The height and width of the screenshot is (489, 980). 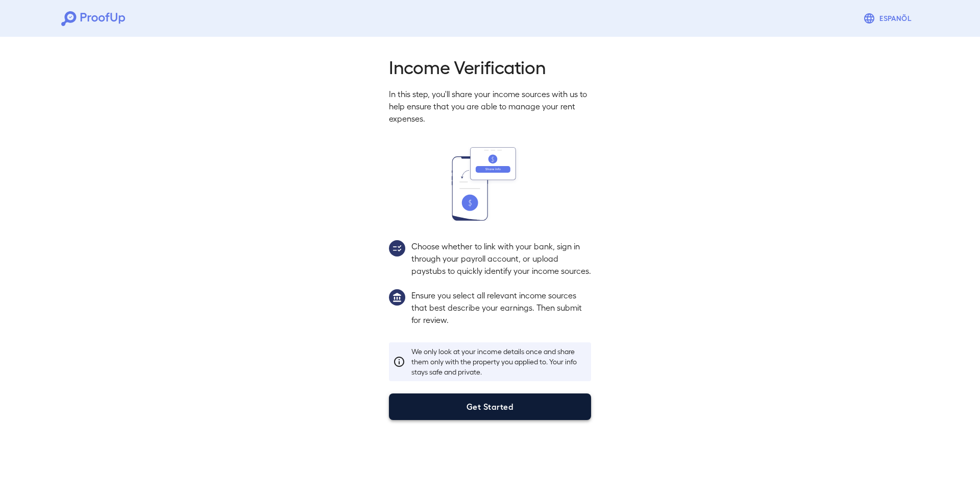 I want to click on p: We only look at your income details once and share them only with the property you applied to. Yo..., so click(x=499, y=361).